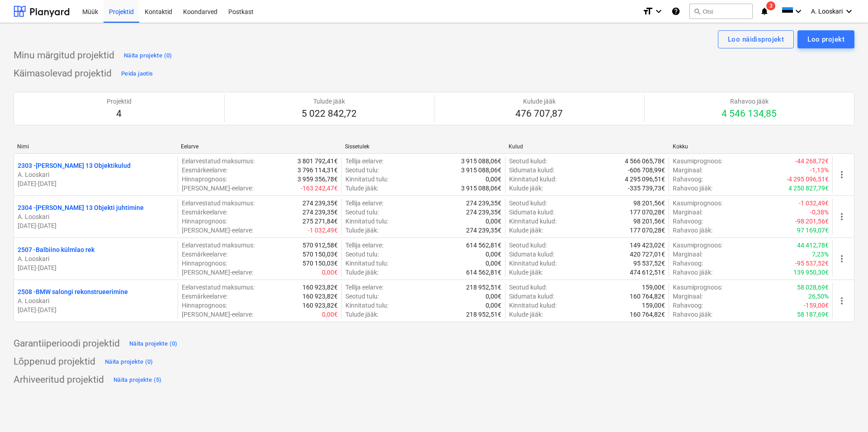  Describe the element at coordinates (749, 114) in the screenshot. I see `p: 4 546 134,85` at that location.